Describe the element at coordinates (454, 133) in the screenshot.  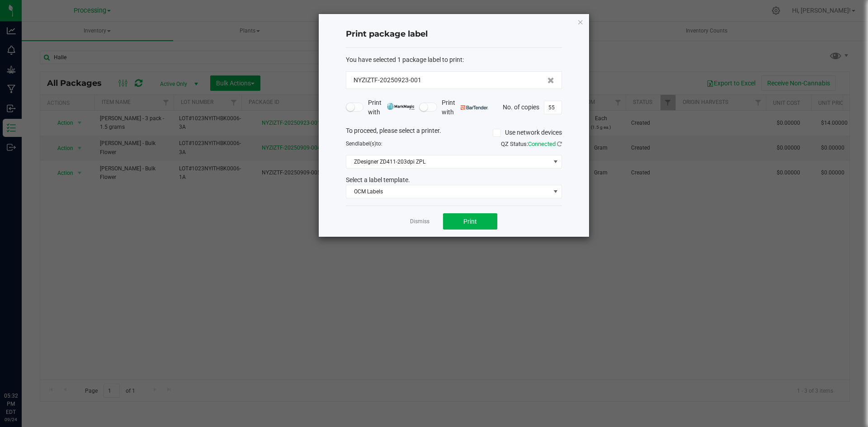
I see `div: To proceed, please select a printer.` at that location.